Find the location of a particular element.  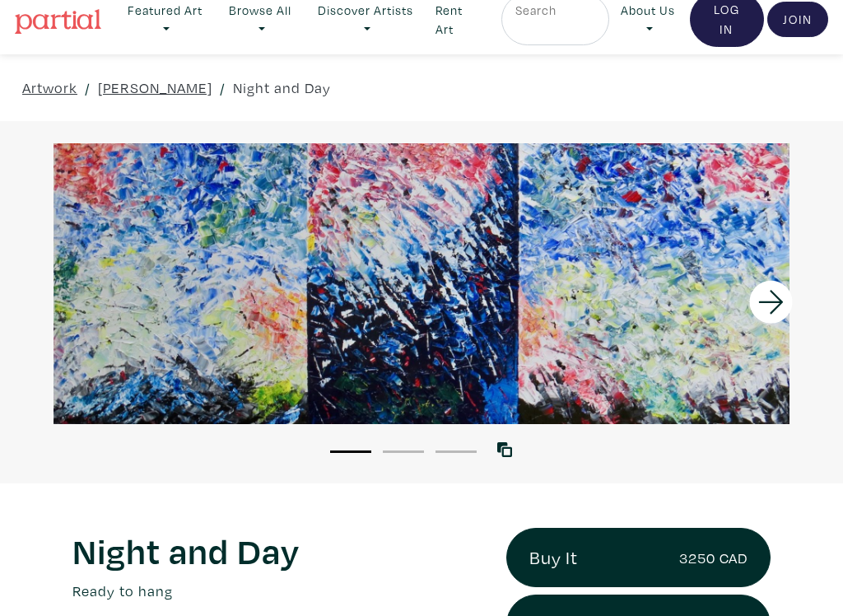

button: 3 of 3 is located at coordinates (456, 451).